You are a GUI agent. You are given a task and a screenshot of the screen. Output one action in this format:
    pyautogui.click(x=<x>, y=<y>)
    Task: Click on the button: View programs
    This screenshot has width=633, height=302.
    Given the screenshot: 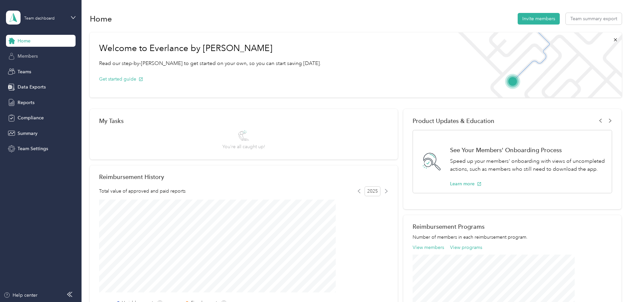 What is the action you would take?
    pyautogui.click(x=466, y=247)
    